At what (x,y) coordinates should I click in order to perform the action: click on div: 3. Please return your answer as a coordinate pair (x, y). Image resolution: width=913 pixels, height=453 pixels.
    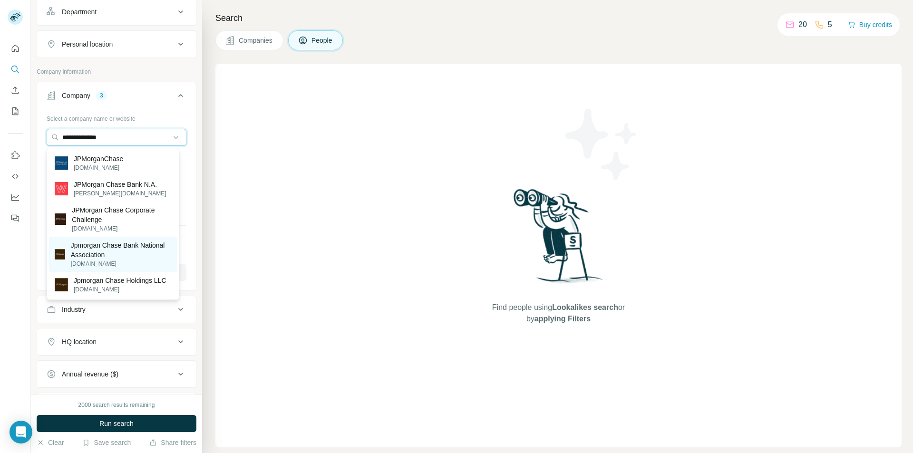
    Looking at the image, I should click on (101, 96).